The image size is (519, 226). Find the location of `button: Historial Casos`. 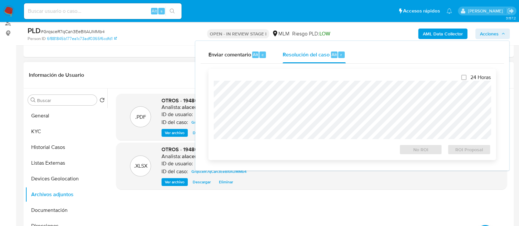

button: Historial Casos is located at coordinates (66, 147).